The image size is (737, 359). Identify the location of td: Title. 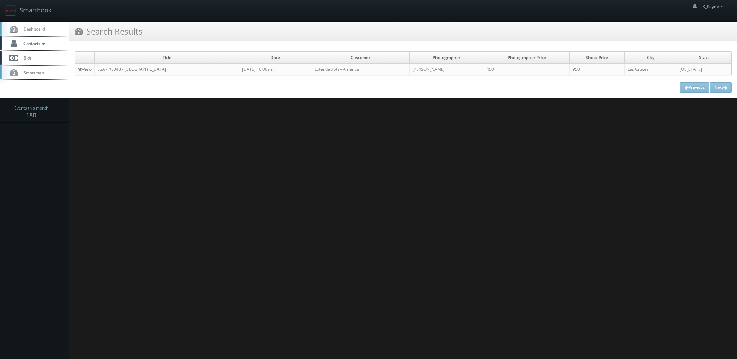
(167, 58).